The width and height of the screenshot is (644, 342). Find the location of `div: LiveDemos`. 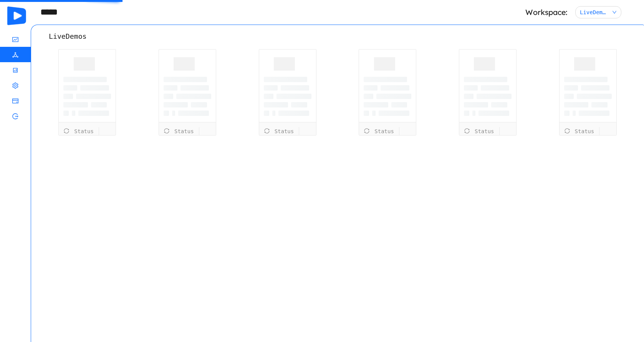

div: LiveDemos is located at coordinates (343, 36).